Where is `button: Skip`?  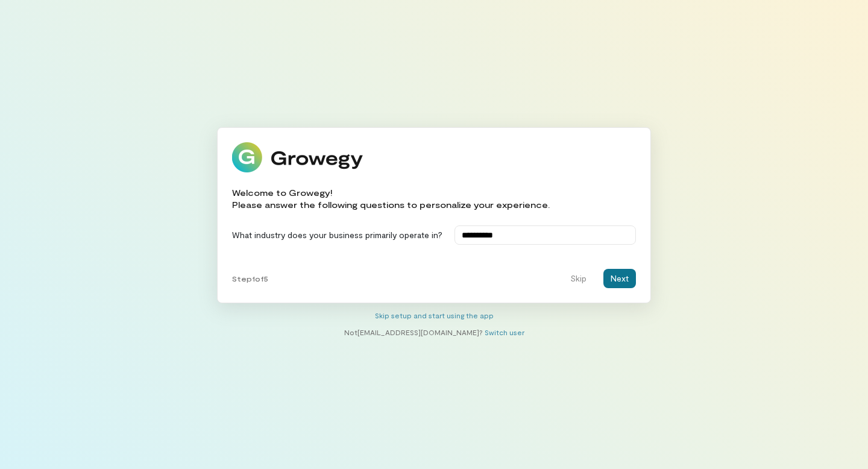 button: Skip is located at coordinates (578, 279).